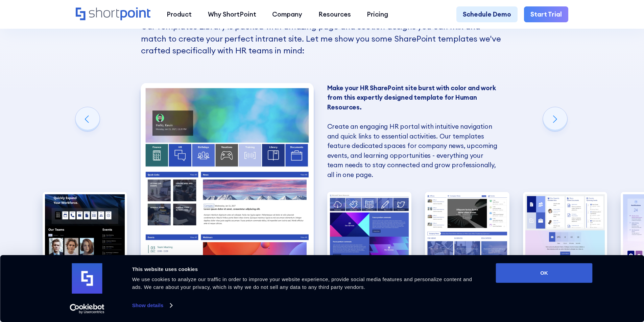 The height and width of the screenshot is (322, 644). Describe the element at coordinates (179, 14) in the screenshot. I see `div: Product` at that location.